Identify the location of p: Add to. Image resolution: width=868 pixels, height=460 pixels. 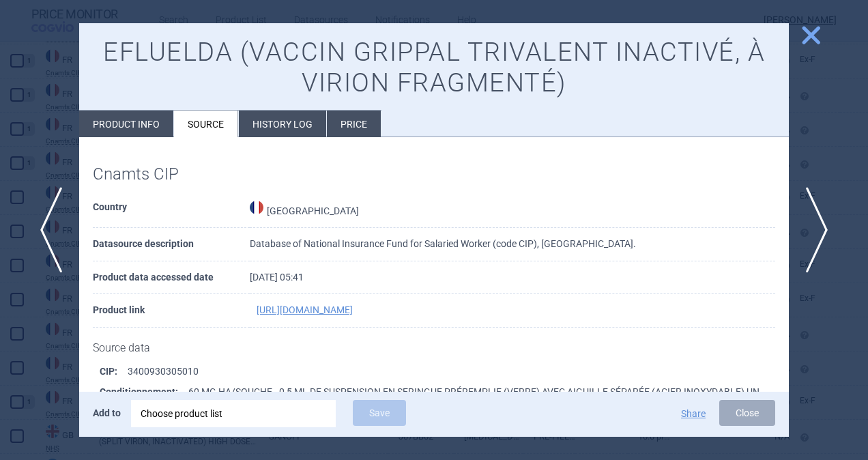
(106, 413).